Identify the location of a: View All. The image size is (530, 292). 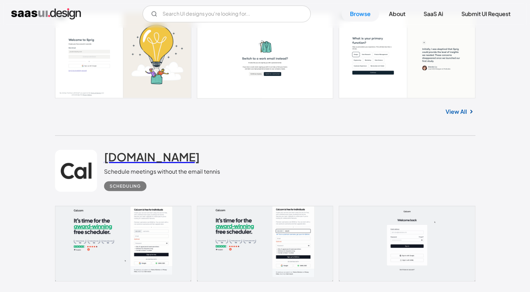
(456, 112).